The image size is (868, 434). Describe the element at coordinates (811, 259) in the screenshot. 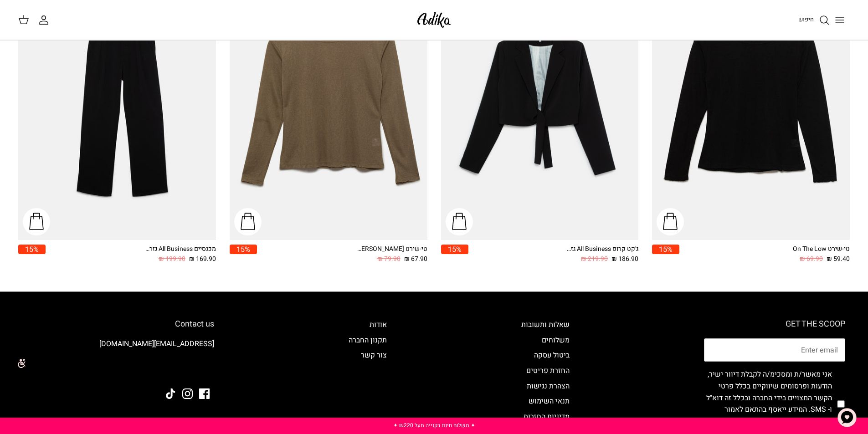

I see `span: 69.90 ₪` at that location.